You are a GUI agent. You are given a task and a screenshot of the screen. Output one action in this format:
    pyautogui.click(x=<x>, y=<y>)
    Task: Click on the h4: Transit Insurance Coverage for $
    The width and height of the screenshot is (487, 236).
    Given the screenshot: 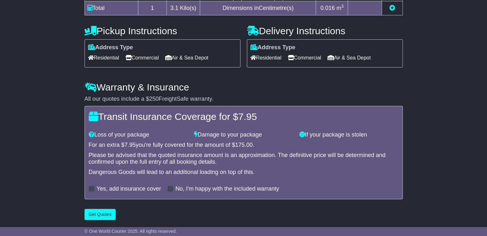 What is the action you would take?
    pyautogui.click(x=243, y=116)
    